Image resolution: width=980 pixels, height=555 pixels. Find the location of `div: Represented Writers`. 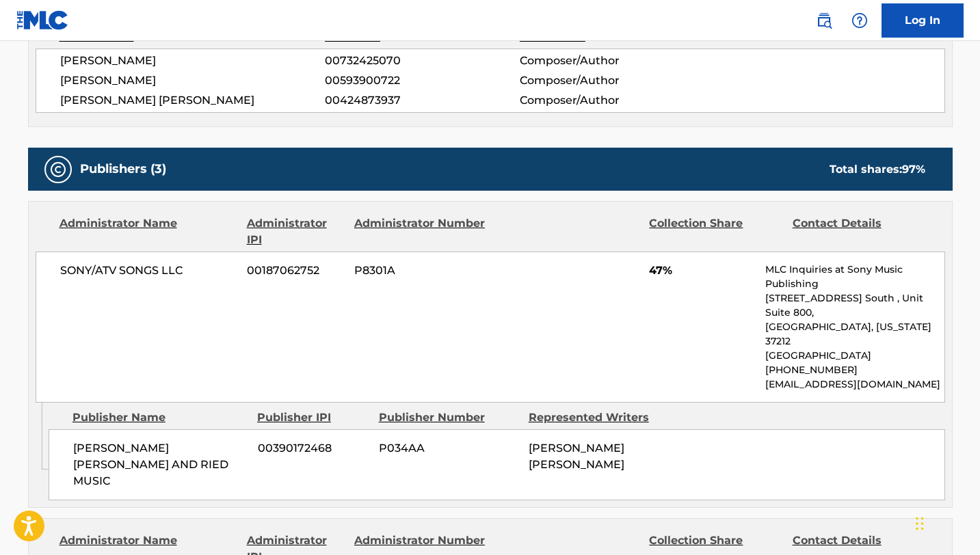

div: Represented Writers is located at coordinates (598, 418).